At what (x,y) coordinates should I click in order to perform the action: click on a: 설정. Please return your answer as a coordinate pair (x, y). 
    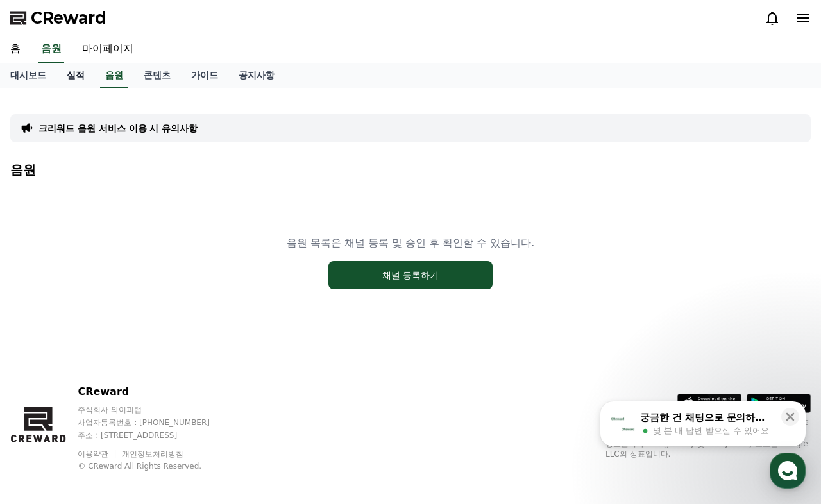
    Looking at the image, I should click on (206, 414).